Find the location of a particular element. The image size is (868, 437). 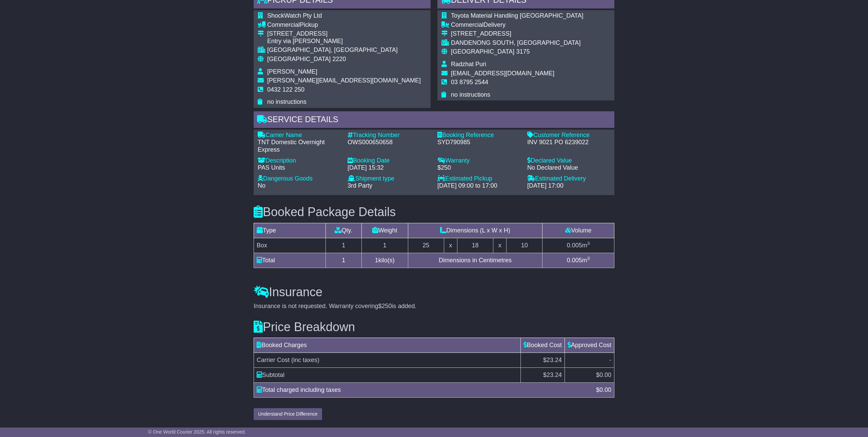

span: $250 is located at coordinates (385, 306).